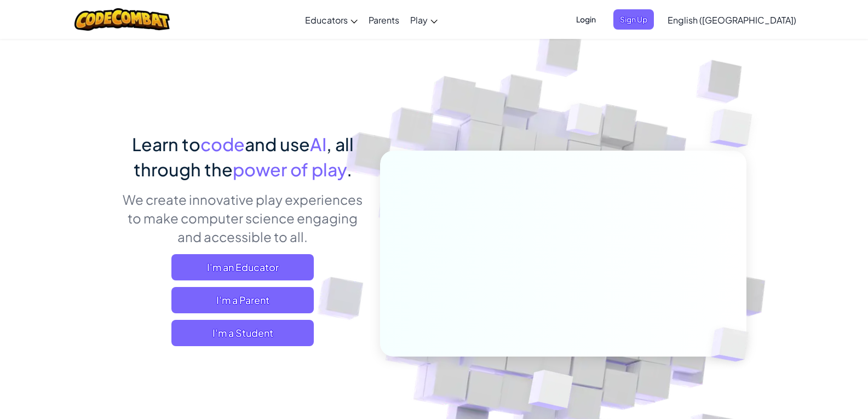 The height and width of the screenshot is (419, 868). I want to click on span: Learn to, so click(166, 144).